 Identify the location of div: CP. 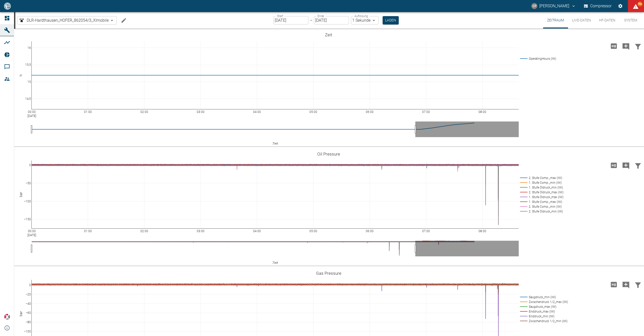
(535, 6).